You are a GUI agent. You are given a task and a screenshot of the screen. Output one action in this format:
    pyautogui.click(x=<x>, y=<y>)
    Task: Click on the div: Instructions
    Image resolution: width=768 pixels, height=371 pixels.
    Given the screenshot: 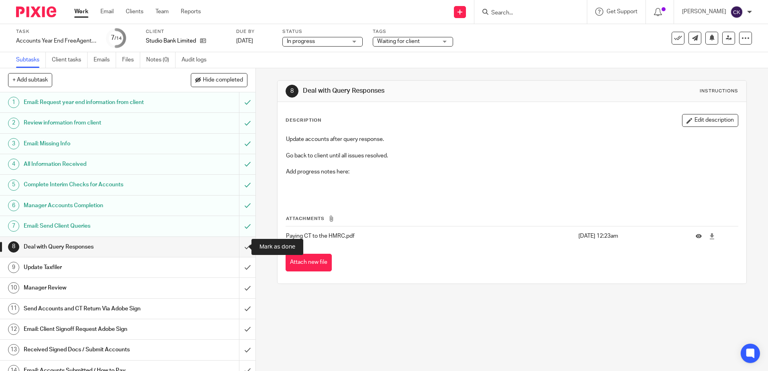 What is the action you would take?
    pyautogui.click(x=719, y=91)
    